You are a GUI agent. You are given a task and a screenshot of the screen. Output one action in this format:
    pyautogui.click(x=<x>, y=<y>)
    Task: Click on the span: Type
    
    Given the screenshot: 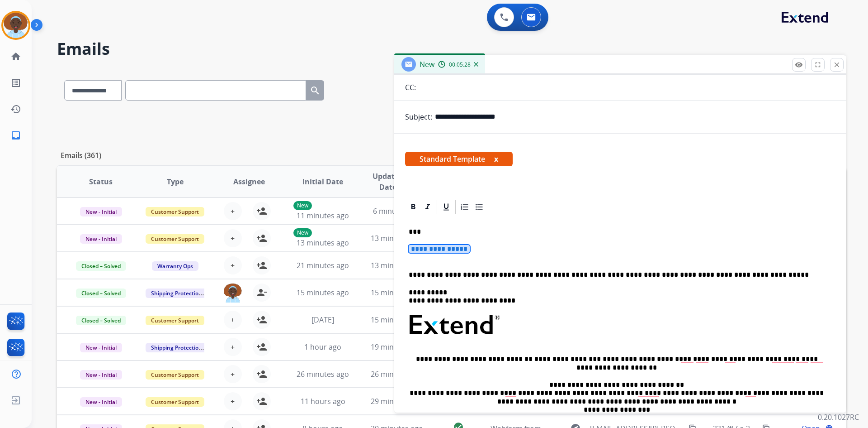 What is the action you would take?
    pyautogui.click(x=175, y=182)
    